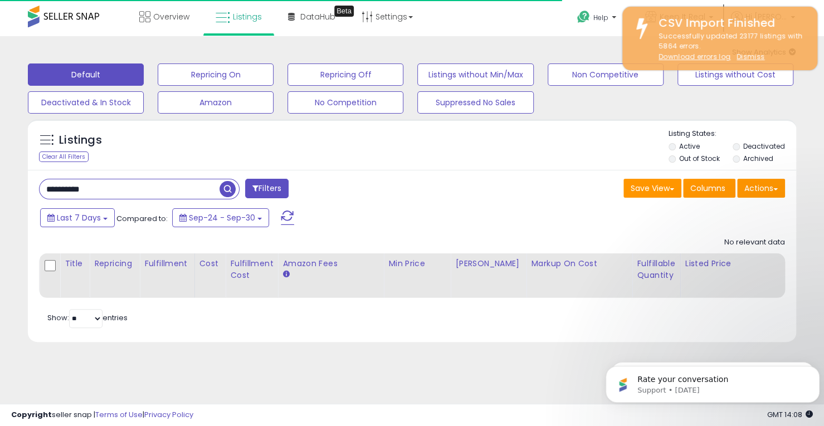  What do you see at coordinates (111, 42) in the screenshot?
I see `div: message notification from Support, 4d ago. Rate your conversation` at bounding box center [111, 42].